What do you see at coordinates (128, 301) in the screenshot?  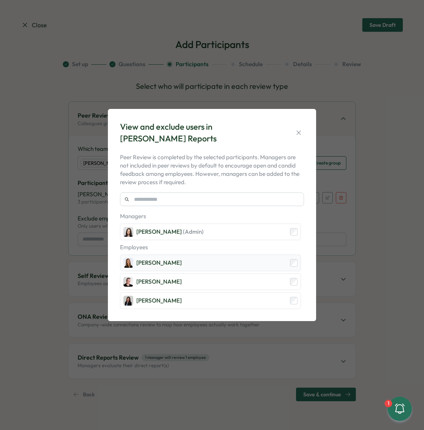 I see `img: Marina Moric` at bounding box center [128, 301].